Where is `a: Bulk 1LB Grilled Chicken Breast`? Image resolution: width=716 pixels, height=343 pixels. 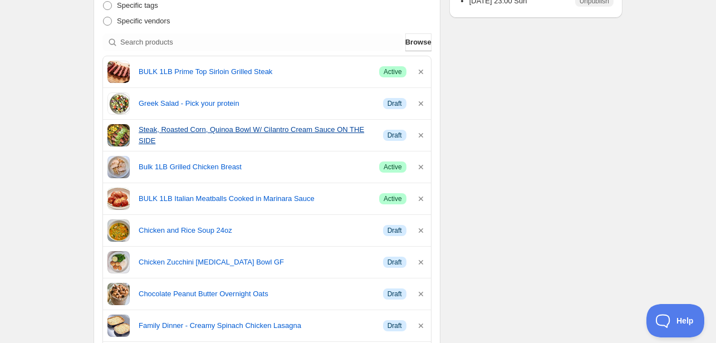 a: Bulk 1LB Grilled Chicken Breast is located at coordinates (254, 167).